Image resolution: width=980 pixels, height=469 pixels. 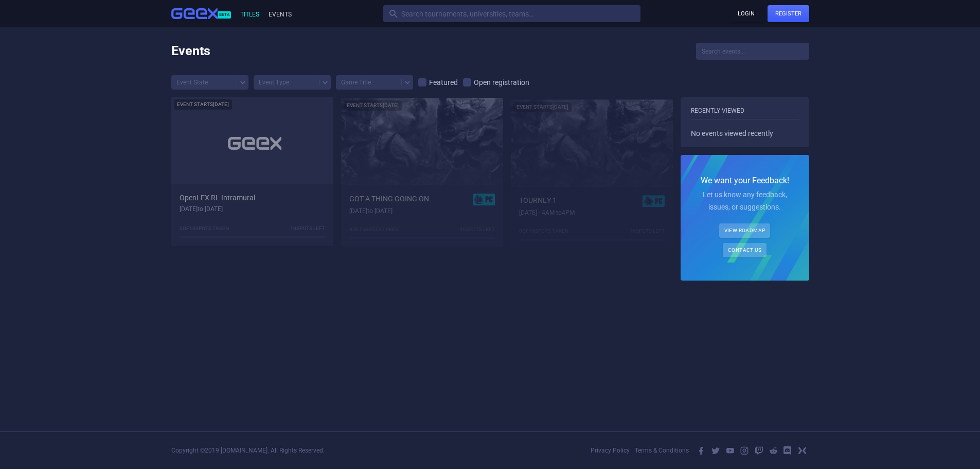 I want to click on span: GOT A THING GOING ON, so click(x=389, y=199).